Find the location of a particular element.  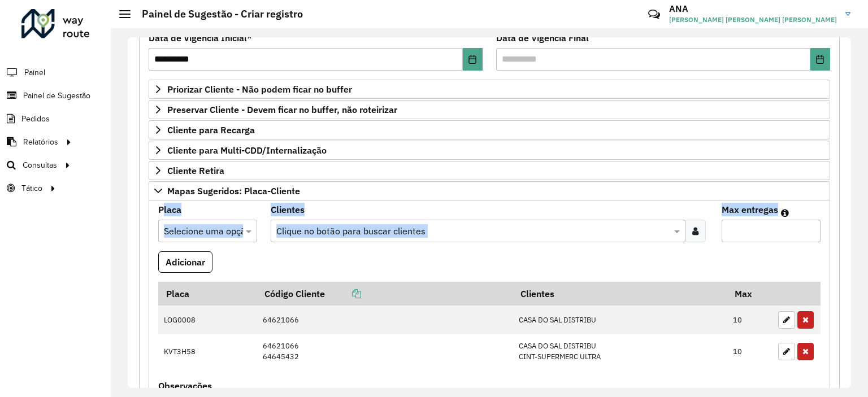

td: CASA DO SAL DISTRIBU CINT-SUPERMERC ULTRA is located at coordinates (620, 351).